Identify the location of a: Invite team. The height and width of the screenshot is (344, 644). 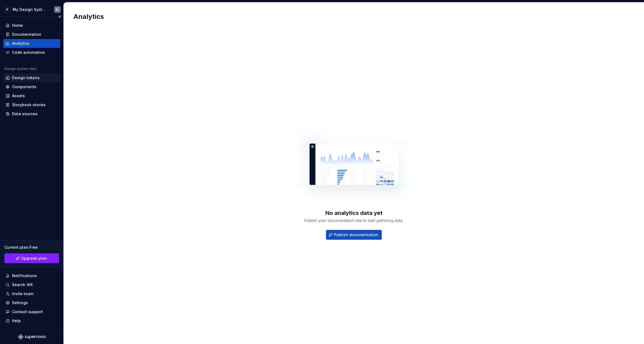
(32, 294).